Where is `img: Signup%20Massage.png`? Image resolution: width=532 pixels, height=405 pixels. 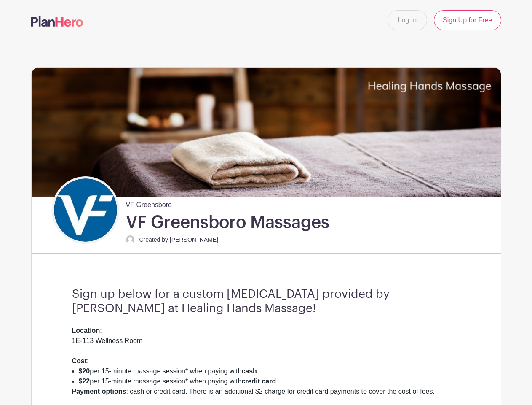
img: Signup%20Massage.png is located at coordinates (266, 132).